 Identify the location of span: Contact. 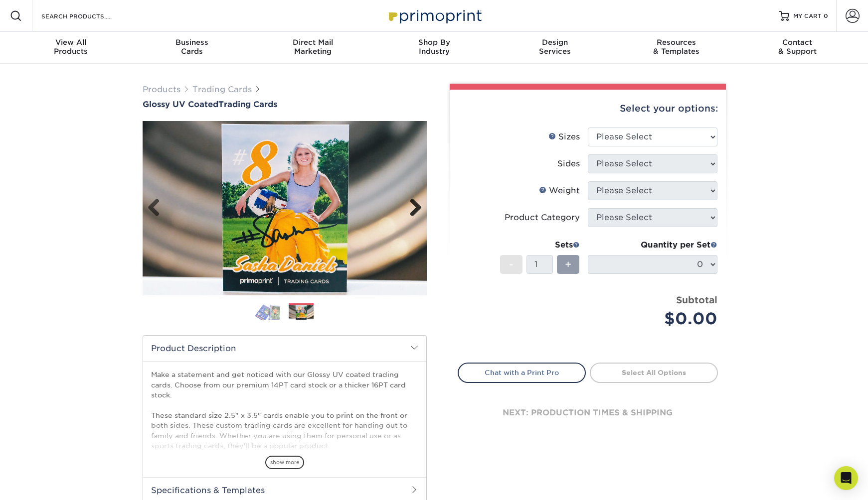
(797, 42).